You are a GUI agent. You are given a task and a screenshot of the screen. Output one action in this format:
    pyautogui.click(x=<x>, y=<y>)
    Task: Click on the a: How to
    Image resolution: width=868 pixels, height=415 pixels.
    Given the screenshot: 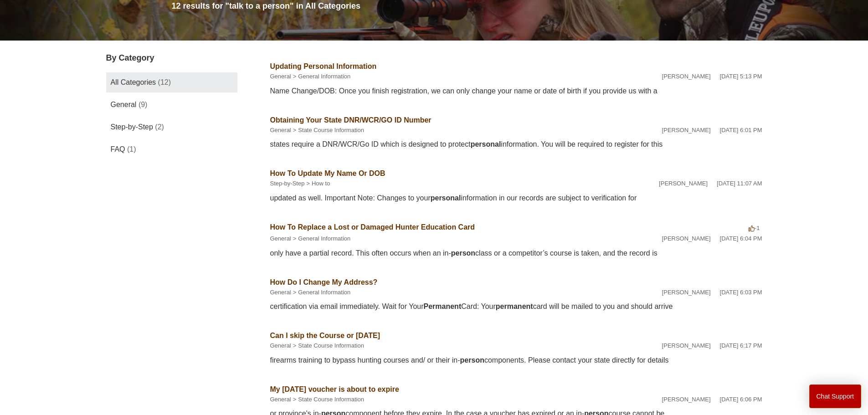 What is the action you would take?
    pyautogui.click(x=320, y=183)
    